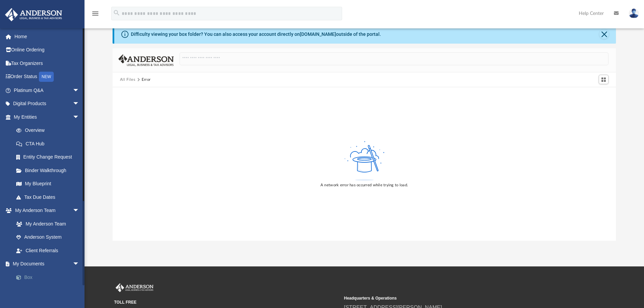  What do you see at coordinates (256, 34) in the screenshot?
I see `div: Difficulty viewing your box folder? You can also access your account directly on outside of the p...` at bounding box center [256, 34].